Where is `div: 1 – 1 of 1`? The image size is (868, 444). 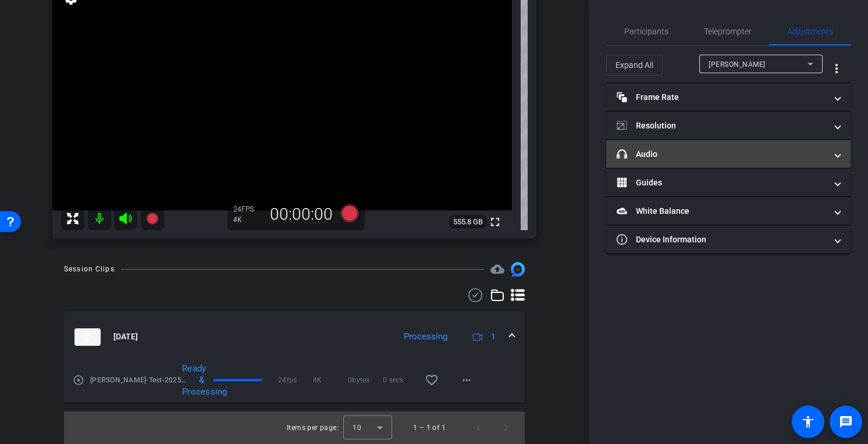 div: 1 – 1 of 1 is located at coordinates (429, 429).